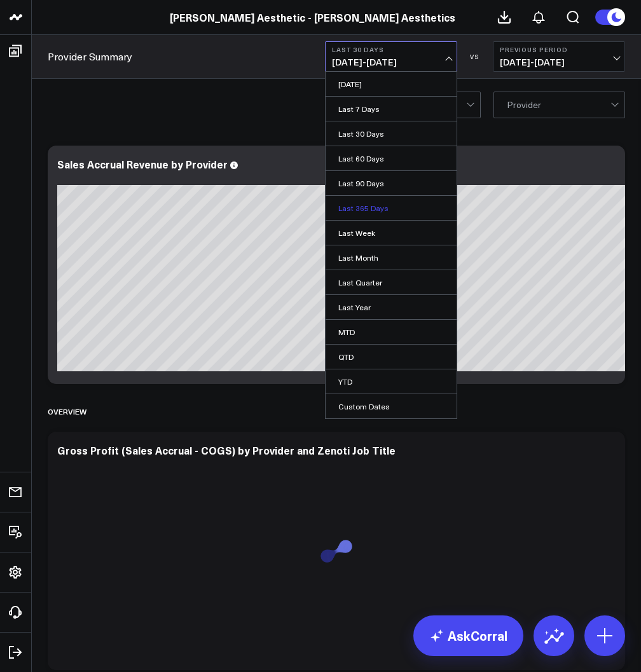  I want to click on a: Provider Summary, so click(89, 57).